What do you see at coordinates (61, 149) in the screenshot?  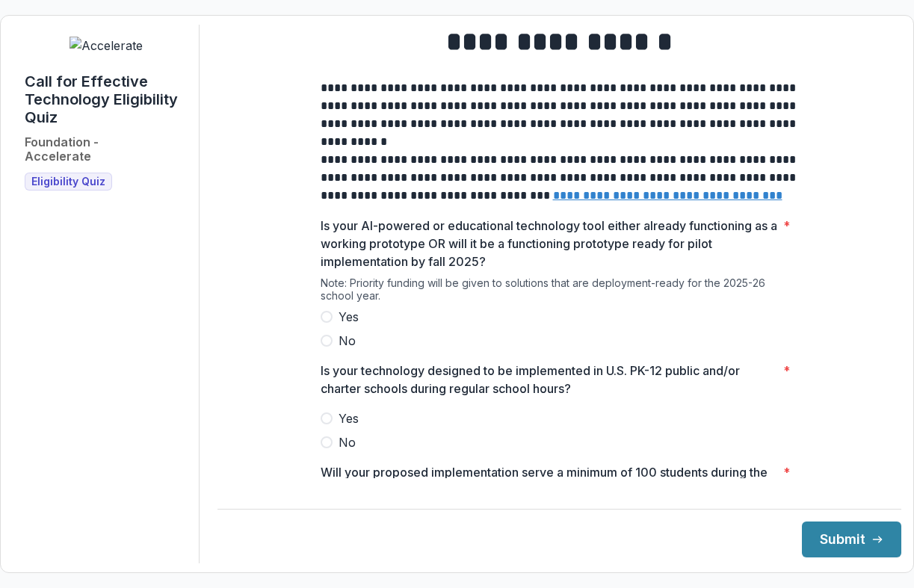 I see `h2: Foundation - Accelerate` at bounding box center [61, 149].